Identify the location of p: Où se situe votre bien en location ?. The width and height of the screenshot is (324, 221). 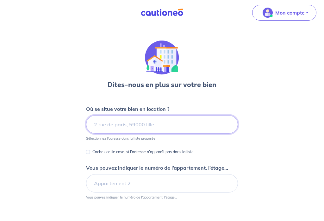
(127, 109).